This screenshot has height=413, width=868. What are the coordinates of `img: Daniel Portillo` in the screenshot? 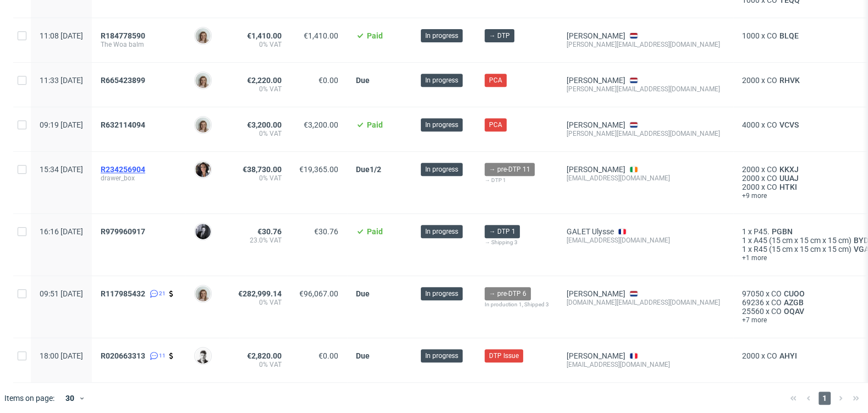 It's located at (203, 356).